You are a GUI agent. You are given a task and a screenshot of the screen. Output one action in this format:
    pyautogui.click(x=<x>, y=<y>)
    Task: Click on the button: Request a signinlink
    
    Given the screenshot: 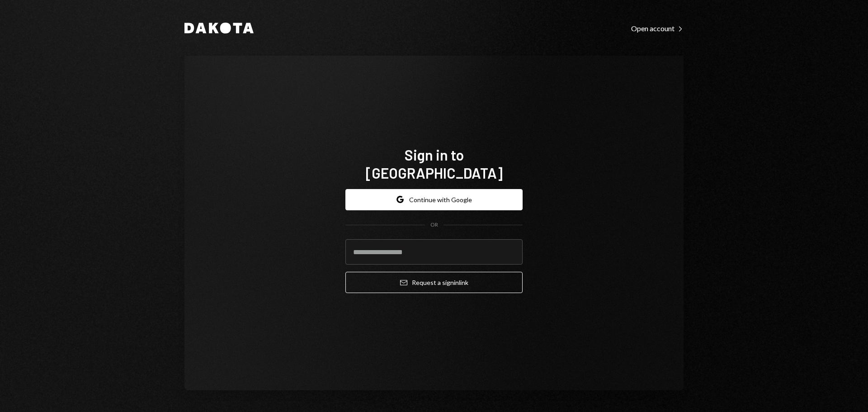 What is the action you would take?
    pyautogui.click(x=434, y=282)
    